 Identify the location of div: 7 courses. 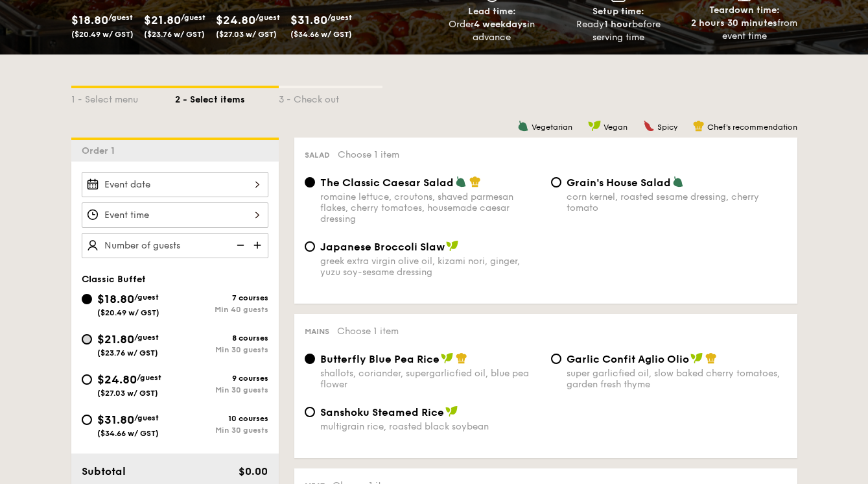
(222, 297).